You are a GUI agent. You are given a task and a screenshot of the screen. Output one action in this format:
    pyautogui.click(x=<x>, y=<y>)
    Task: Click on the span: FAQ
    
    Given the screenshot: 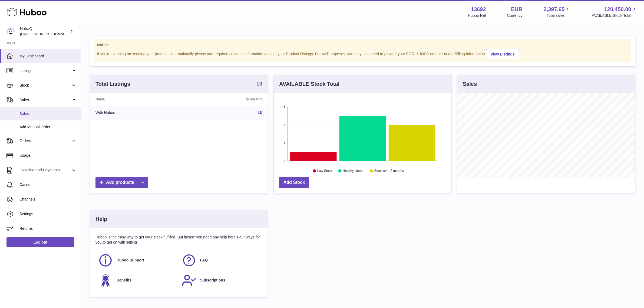 What is the action you would take?
    pyautogui.click(x=204, y=260)
    